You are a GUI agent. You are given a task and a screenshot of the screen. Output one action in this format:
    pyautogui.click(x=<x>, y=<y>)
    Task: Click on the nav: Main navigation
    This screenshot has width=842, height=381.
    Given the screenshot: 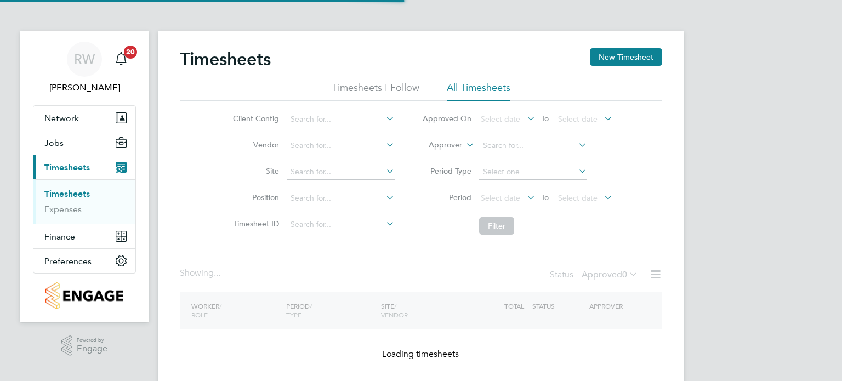 What is the action you would take?
    pyautogui.click(x=84, y=177)
    